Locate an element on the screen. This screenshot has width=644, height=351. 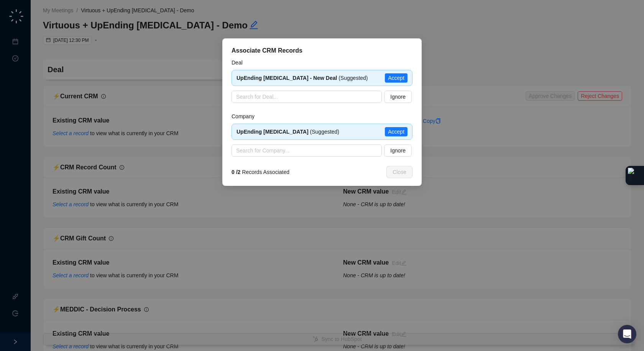
span: Records Associated is located at coordinates (260, 172).